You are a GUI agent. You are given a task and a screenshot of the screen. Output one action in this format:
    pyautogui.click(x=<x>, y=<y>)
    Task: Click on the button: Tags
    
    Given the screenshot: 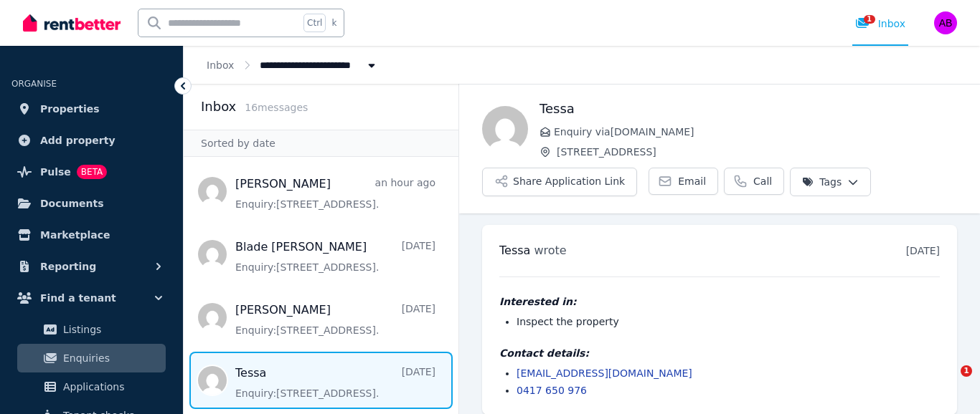 What is the action you would take?
    pyautogui.click(x=830, y=182)
    